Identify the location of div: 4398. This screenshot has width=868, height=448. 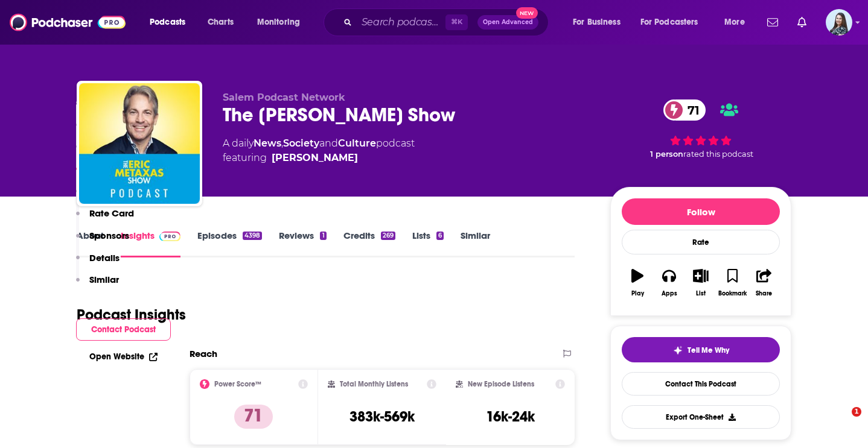
(252, 236).